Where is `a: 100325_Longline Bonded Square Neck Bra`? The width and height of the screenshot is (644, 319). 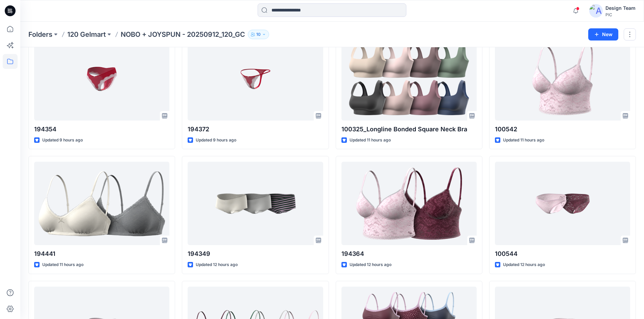
a: 100325_Longline Bonded Square Neck Bra is located at coordinates (409, 79).